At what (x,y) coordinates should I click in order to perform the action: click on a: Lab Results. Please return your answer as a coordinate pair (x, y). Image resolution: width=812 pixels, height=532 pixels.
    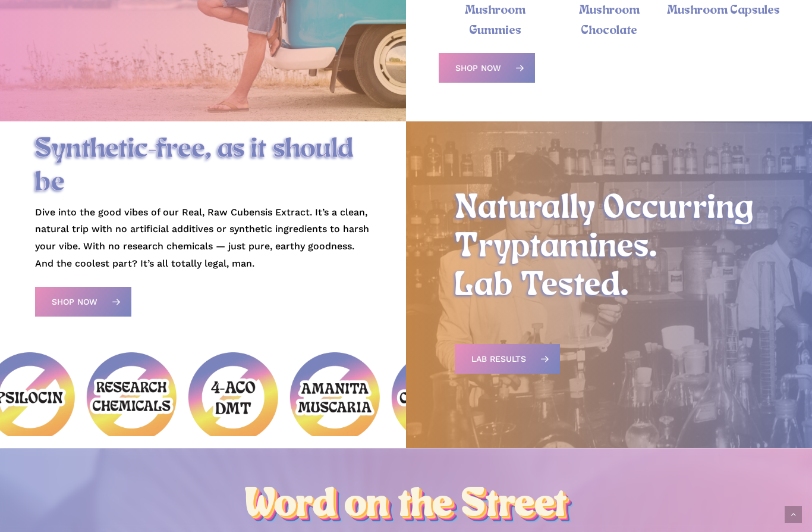
    Looking at the image, I should click on (507, 359).